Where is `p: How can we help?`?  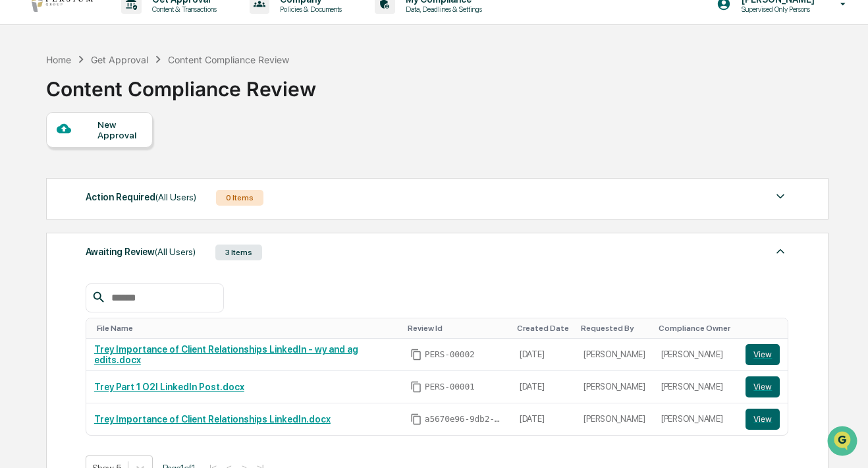
p: How can we help? is located at coordinates (127, 39).